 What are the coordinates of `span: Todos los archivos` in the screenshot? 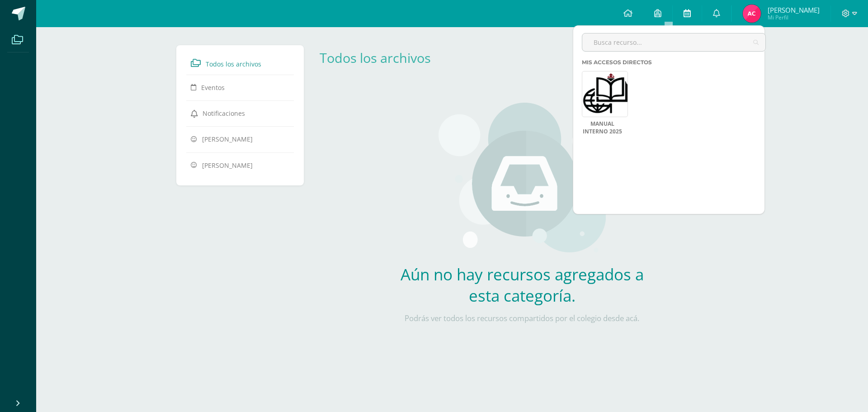 It's located at (233, 64).